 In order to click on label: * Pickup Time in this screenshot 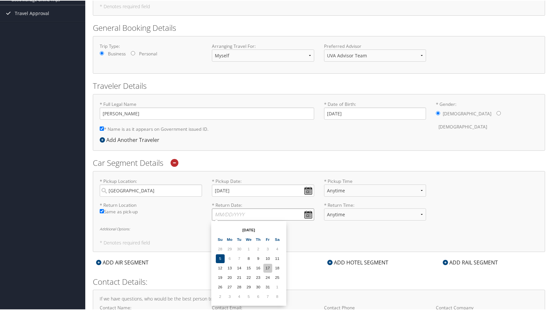, I will do `click(375, 189)`.